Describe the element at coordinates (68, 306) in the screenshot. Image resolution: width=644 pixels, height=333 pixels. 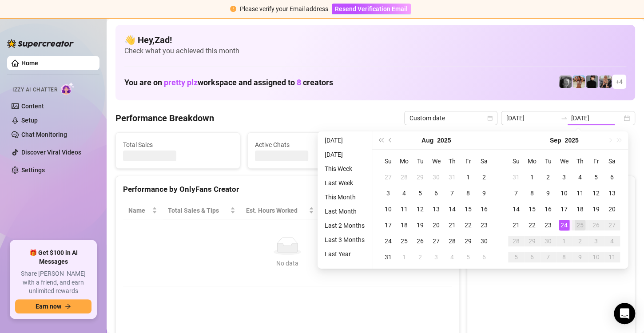
I see `span: arrow-right` at that location.